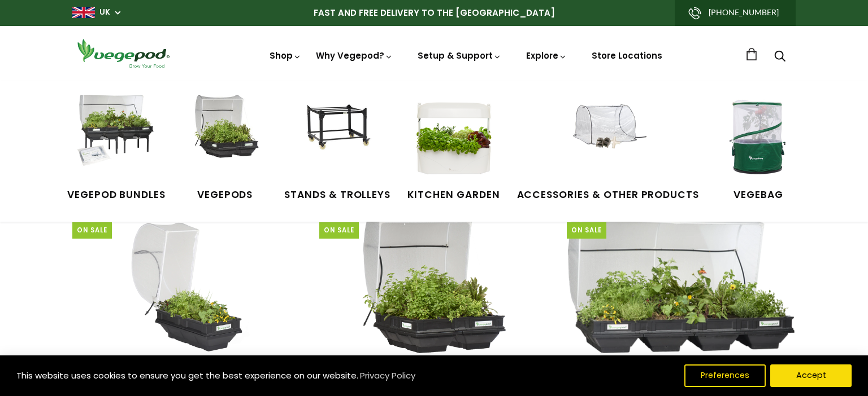  What do you see at coordinates (338, 195) in the screenshot?
I see `span: Stands & Trolleys` at bounding box center [338, 195].